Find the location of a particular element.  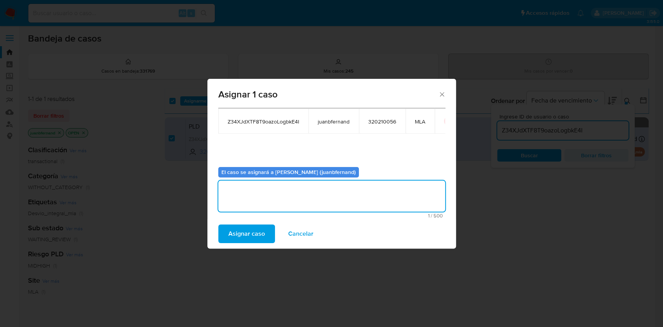

span: 320210056 is located at coordinates (382, 122).